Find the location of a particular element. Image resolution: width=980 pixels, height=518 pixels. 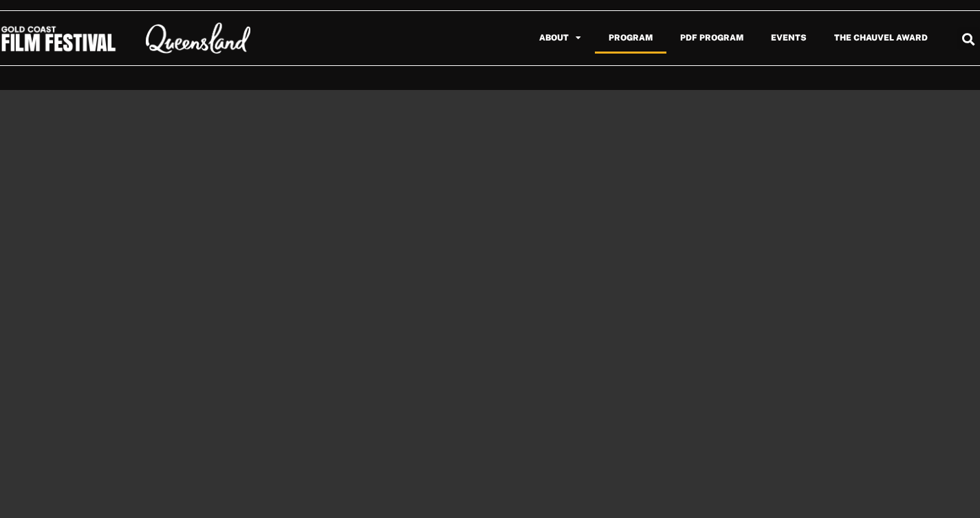

a: Program is located at coordinates (631, 37).